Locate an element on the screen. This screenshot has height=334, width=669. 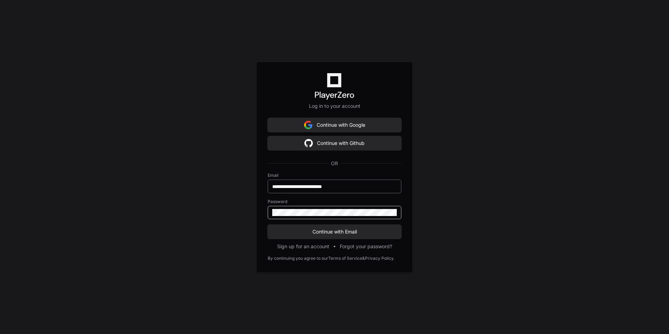
span: Continue with Email is located at coordinates (335, 232).